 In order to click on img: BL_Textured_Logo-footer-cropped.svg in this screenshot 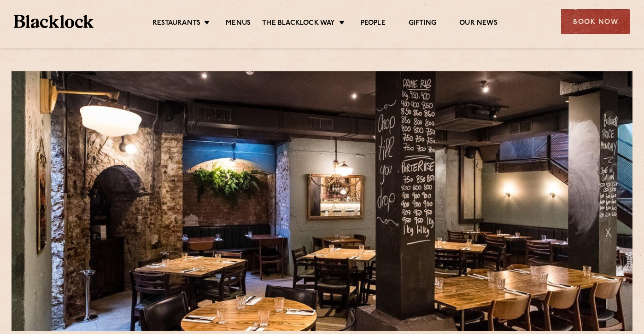, I will do `click(54, 21)`.